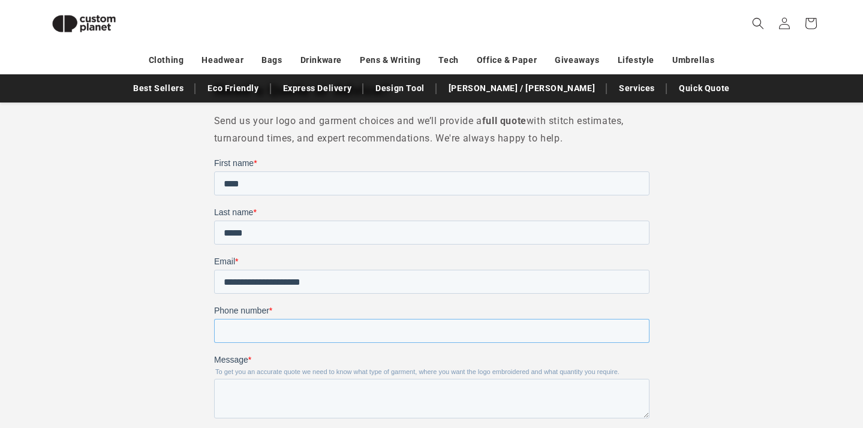 This screenshot has width=863, height=428. I want to click on div: Chat Widget, so click(760, 364).